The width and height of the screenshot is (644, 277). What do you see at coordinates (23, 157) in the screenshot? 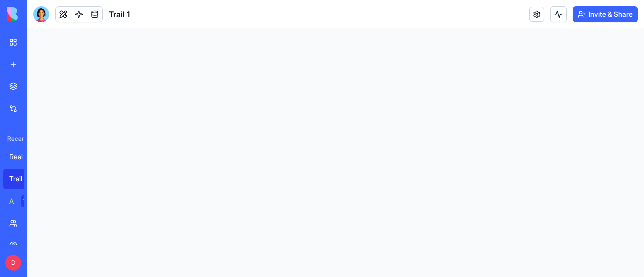
I see `div: Real Estate AI Assistant` at bounding box center [23, 157].